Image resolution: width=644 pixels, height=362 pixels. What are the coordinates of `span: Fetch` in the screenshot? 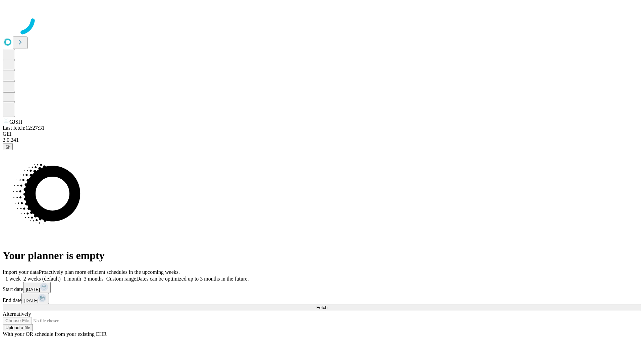 It's located at (321, 307).